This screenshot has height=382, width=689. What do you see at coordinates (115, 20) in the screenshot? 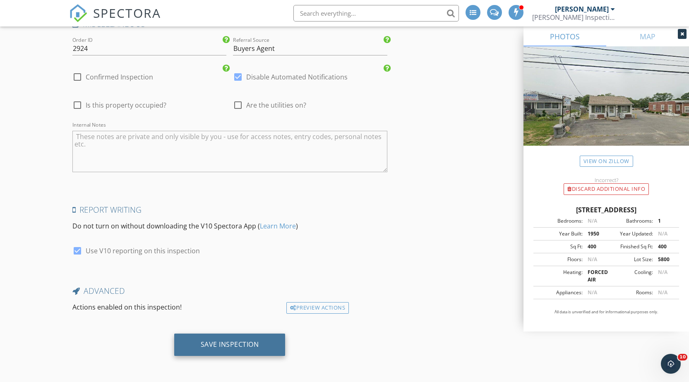
I see `a: SPECTORA` at bounding box center [115, 20].